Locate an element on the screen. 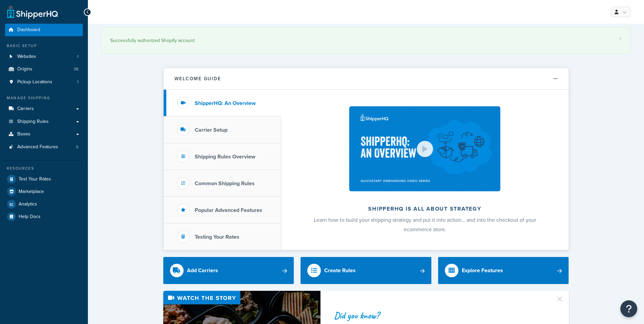 This screenshot has width=644, height=324. span: 5 is located at coordinates (77, 147).